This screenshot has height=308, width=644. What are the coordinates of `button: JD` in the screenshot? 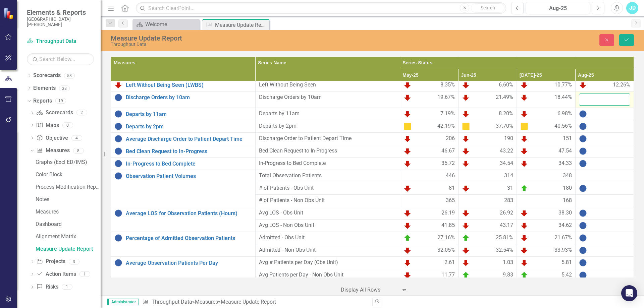 It's located at (632, 8).